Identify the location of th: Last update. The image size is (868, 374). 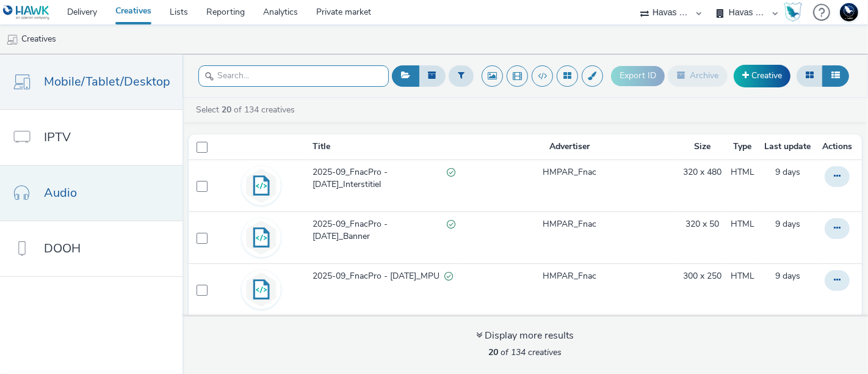
(787, 147).